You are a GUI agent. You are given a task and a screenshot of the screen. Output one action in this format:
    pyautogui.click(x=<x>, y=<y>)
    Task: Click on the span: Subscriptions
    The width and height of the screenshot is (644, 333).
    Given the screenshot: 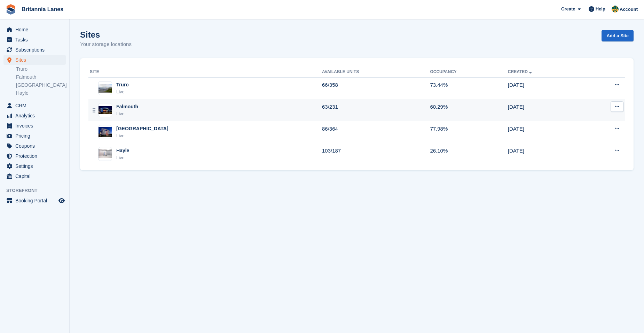 What is the action you would take?
    pyautogui.click(x=36, y=50)
    